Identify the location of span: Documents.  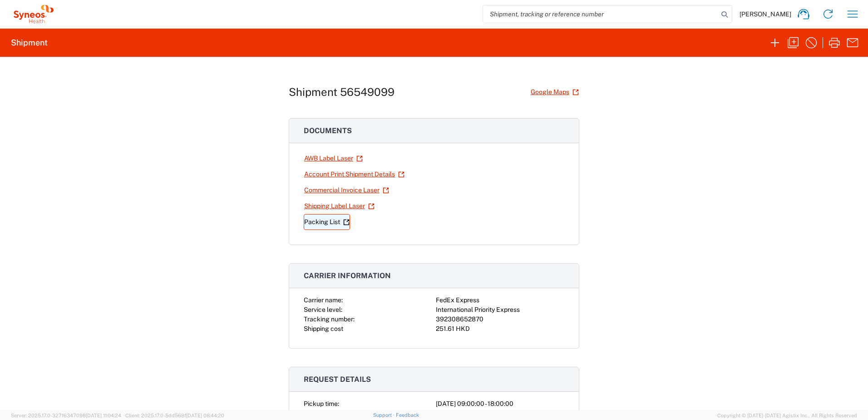
(328, 131).